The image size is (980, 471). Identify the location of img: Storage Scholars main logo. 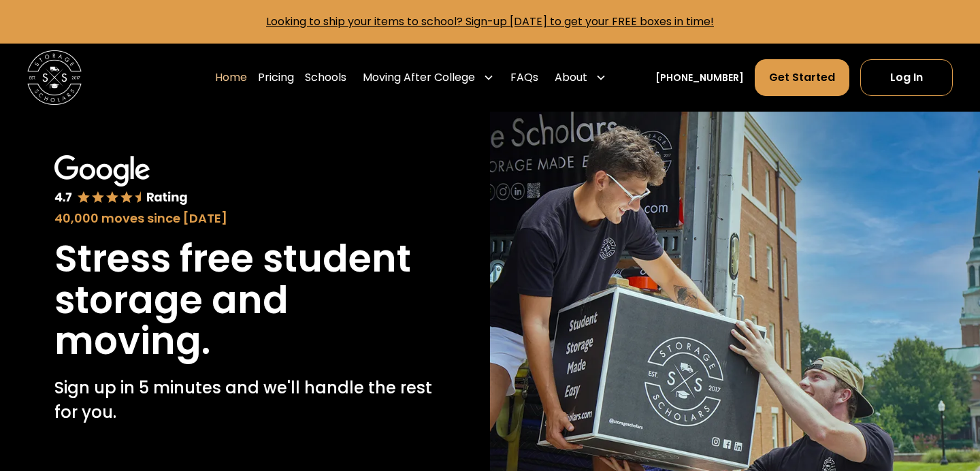
(55, 77).